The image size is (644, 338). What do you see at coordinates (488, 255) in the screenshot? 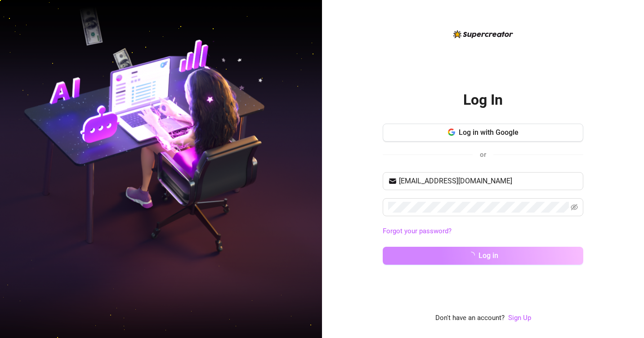
I see `span: Log in` at bounding box center [488, 255].